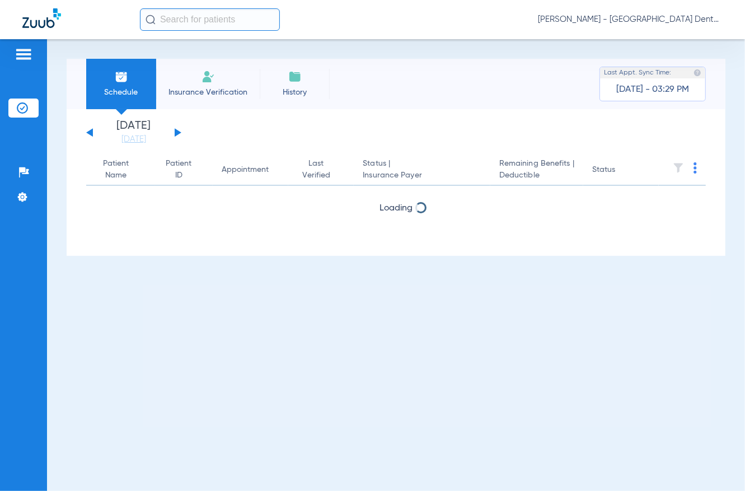  Describe the element at coordinates (698, 73) in the screenshot. I see `img: last sync help info` at that location.